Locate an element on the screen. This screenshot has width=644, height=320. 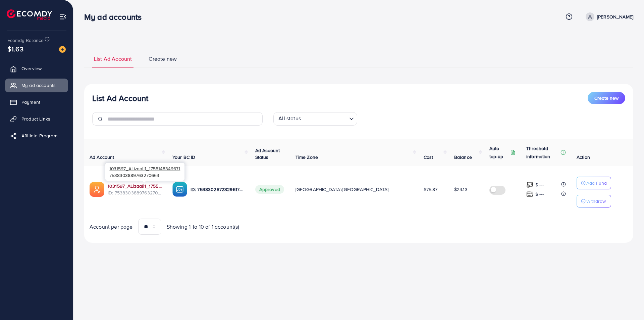
img: logo is located at coordinates (29, 14).